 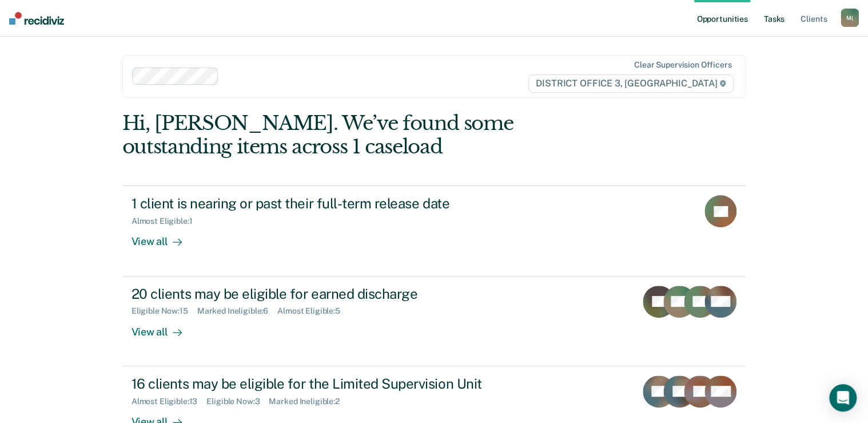 What do you see at coordinates (164, 311) in the screenshot?
I see `div: Eligible Now : 15` at bounding box center [164, 311].